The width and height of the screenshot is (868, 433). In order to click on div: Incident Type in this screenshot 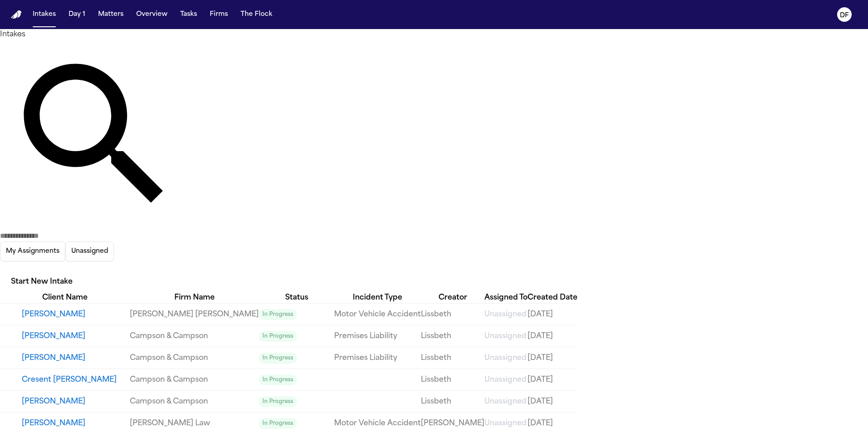, I will do `click(377, 298)`.